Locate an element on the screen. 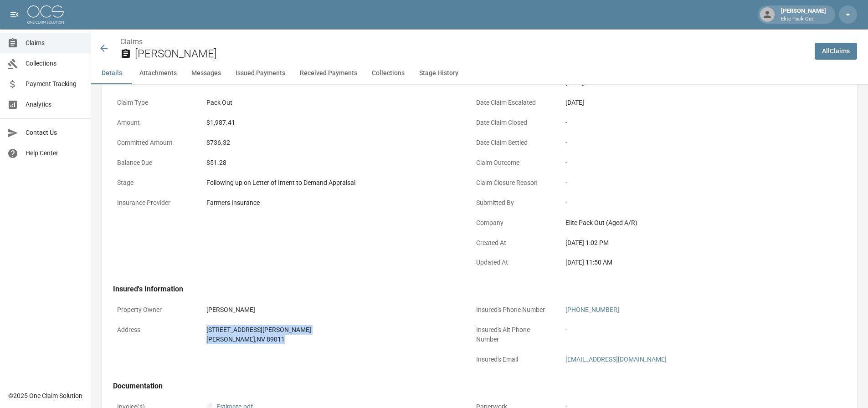 The width and height of the screenshot is (868, 408). a: AllClaims is located at coordinates (835, 51).